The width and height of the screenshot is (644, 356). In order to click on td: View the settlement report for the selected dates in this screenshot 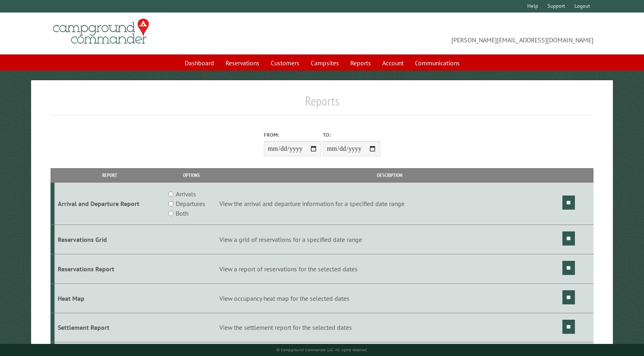, I will do `click(389, 328)`.